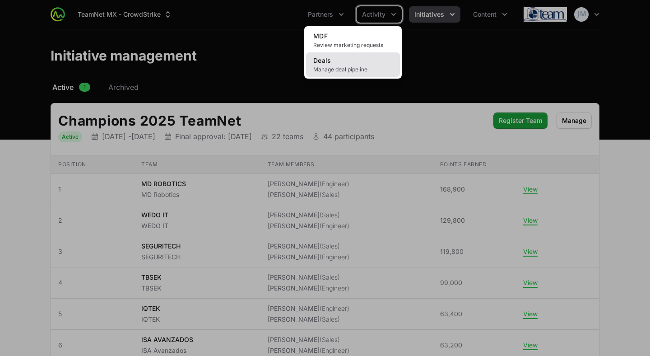 The width and height of the screenshot is (650, 356). What do you see at coordinates (353, 45) in the screenshot?
I see `span: Review marketing requests` at bounding box center [353, 45].